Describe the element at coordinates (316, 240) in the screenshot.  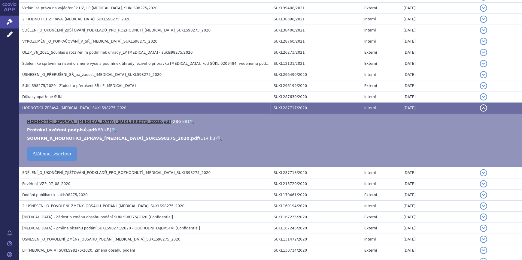
I see `td: SUKL131472/2020` at that location.